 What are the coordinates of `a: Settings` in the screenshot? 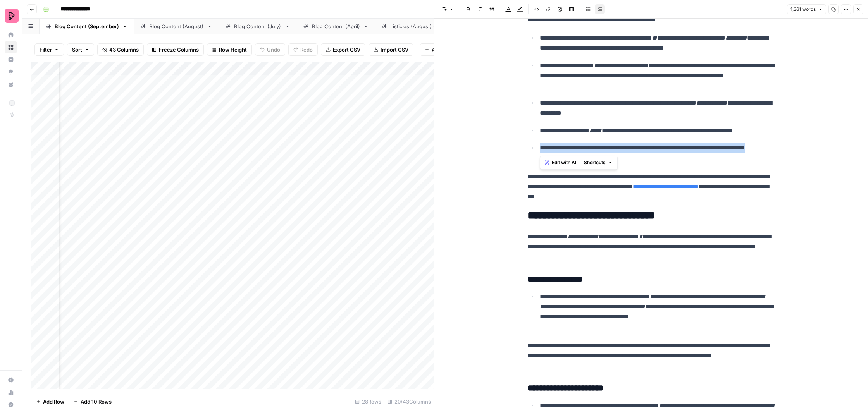 It's located at (11, 380).